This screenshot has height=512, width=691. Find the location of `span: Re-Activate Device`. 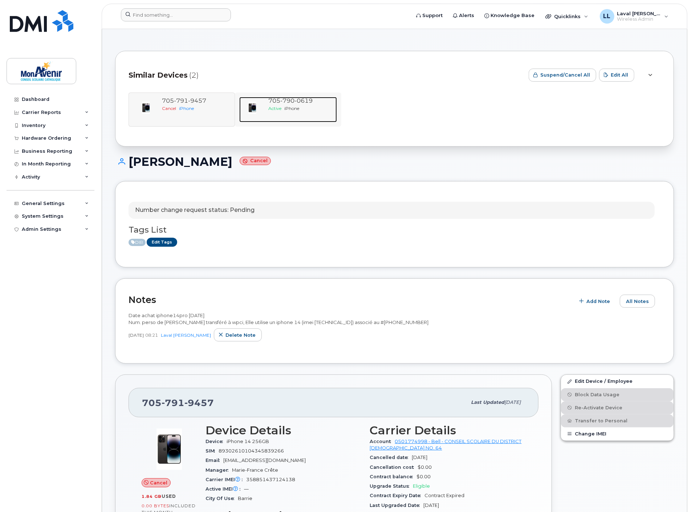

span: Re-Activate Device is located at coordinates (598, 408).